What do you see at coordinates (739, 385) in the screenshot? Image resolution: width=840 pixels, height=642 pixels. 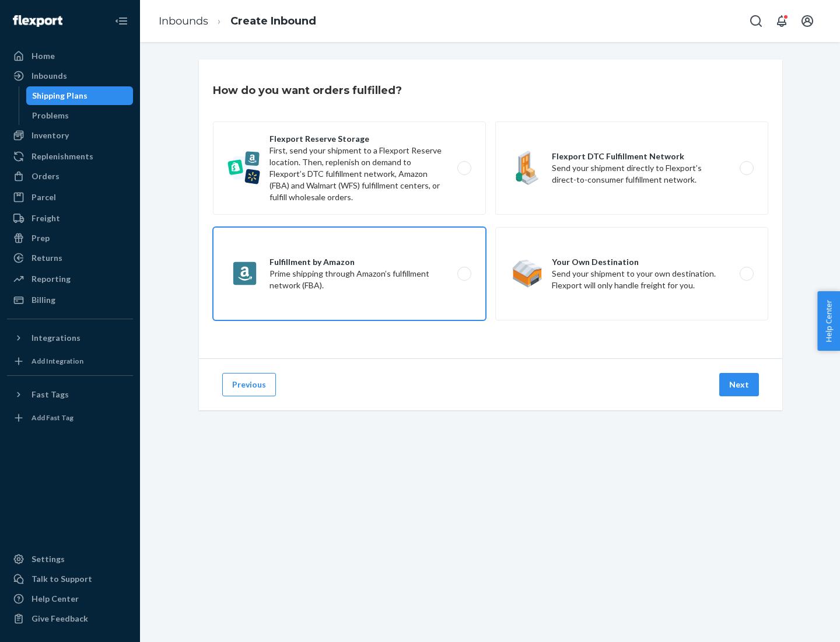 I see `button: Next` at bounding box center [739, 385].